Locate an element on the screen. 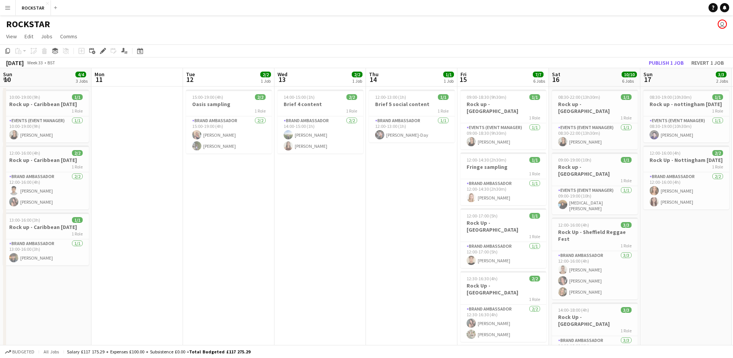 The image size is (733, 358). span: 17 is located at coordinates (648, 79).